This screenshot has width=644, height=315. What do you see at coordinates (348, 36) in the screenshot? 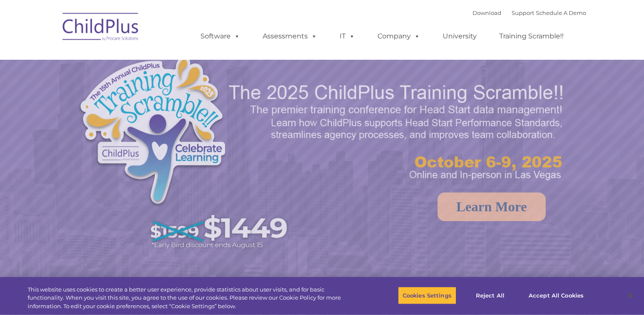
I see `a: IT` at bounding box center [348, 36].